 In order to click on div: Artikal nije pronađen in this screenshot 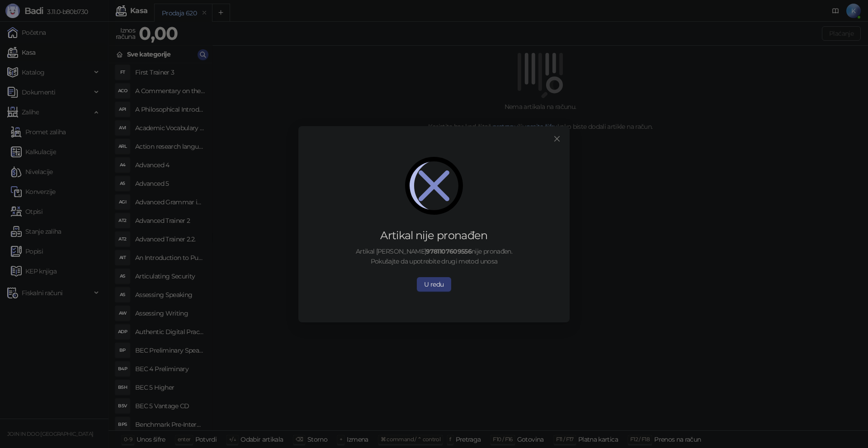, I will do `click(434, 236)`.